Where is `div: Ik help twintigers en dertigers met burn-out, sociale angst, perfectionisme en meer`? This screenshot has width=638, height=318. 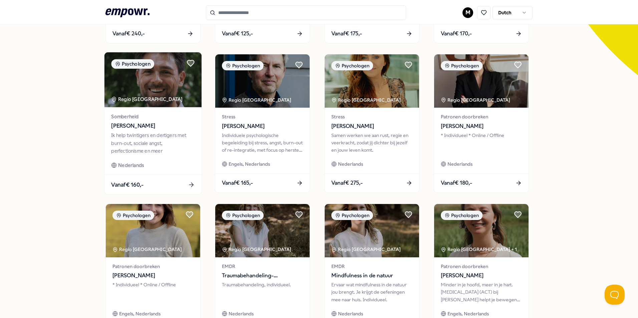 div: Ik help twintigers en dertigers met burn-out, sociale angst, perfectionisme en meer is located at coordinates (153, 143).